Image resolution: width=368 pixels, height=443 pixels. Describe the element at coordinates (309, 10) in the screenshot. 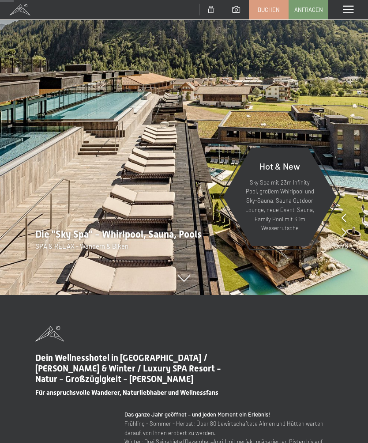

I see `span: Anfragen` at that location.